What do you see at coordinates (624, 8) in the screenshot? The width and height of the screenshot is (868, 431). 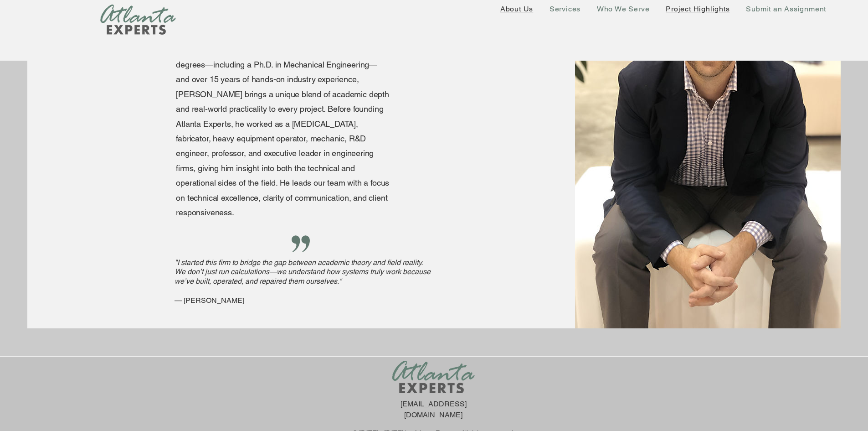 I see `span: Who We Serve` at bounding box center [624, 8].